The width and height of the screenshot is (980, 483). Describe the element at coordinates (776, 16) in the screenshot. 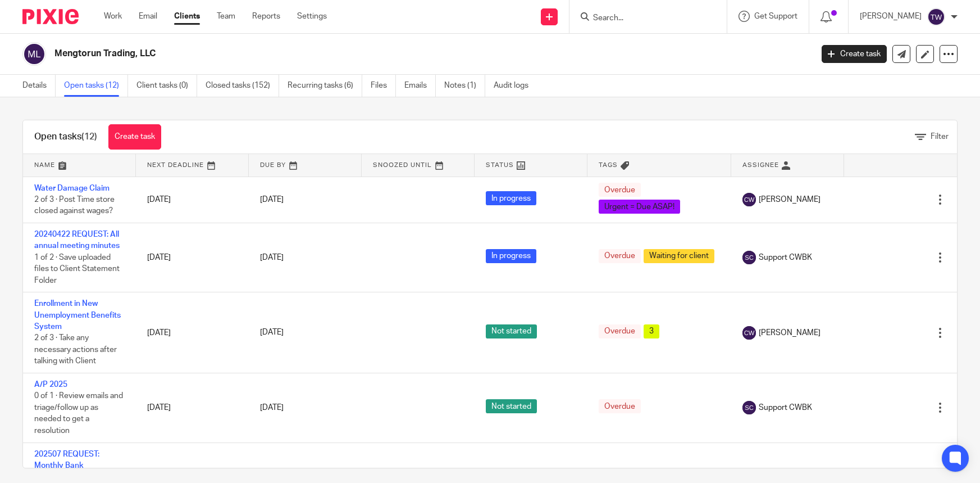

I see `span: Get Support` at that location.